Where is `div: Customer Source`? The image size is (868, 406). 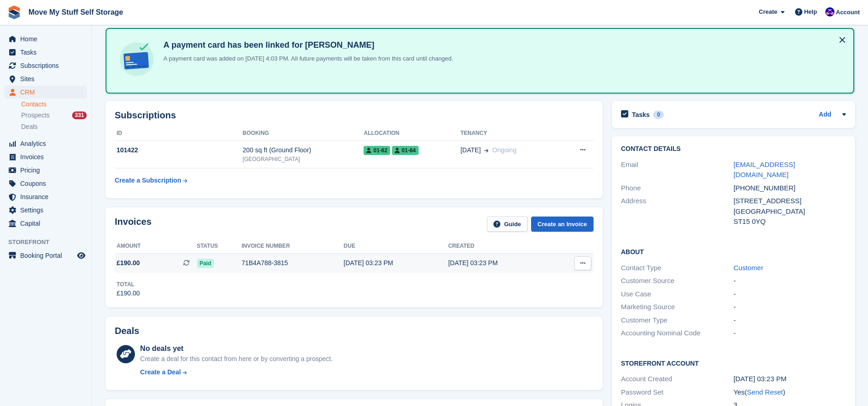
div: Customer Source is located at coordinates (677, 281).